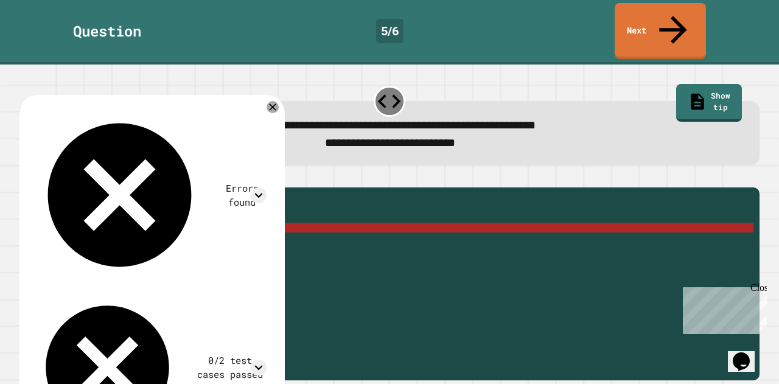 The image size is (779, 384). What do you see at coordinates (107, 31) in the screenshot?
I see `div: Question` at bounding box center [107, 31].